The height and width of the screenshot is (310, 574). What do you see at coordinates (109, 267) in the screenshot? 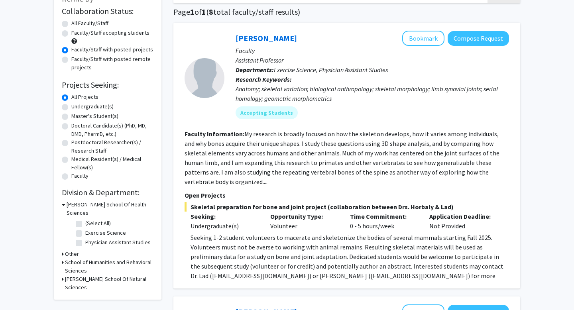
I see `h3: School of Humanities and Behavioral Sciences` at bounding box center [109, 267].